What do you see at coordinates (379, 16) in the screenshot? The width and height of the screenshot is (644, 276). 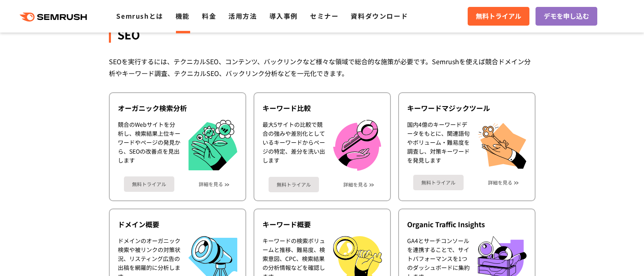 I see `a: 資料ダウンロード` at bounding box center [379, 16].